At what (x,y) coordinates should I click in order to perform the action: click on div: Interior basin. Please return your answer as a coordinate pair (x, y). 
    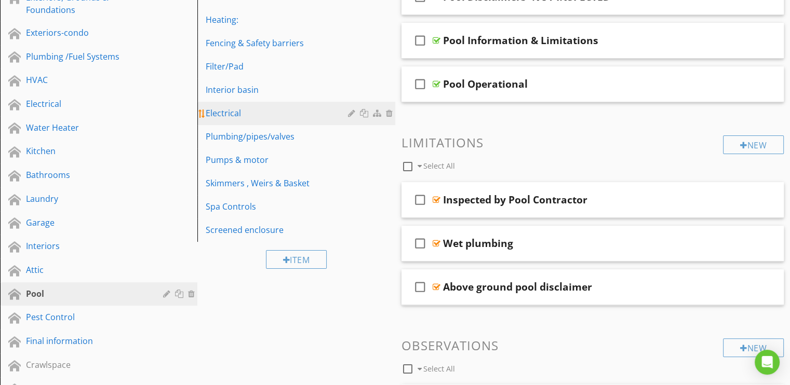
    Looking at the image, I should click on (278, 90).